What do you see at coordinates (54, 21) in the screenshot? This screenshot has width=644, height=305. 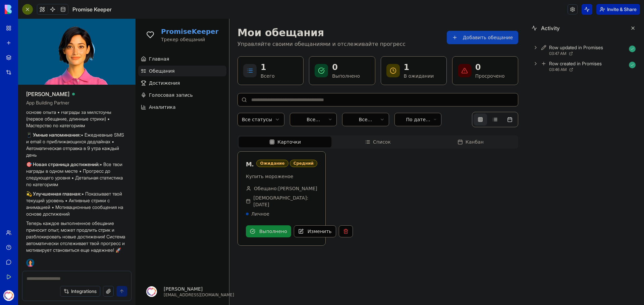 I see `p: Трекер обещаний` at bounding box center [54, 21].